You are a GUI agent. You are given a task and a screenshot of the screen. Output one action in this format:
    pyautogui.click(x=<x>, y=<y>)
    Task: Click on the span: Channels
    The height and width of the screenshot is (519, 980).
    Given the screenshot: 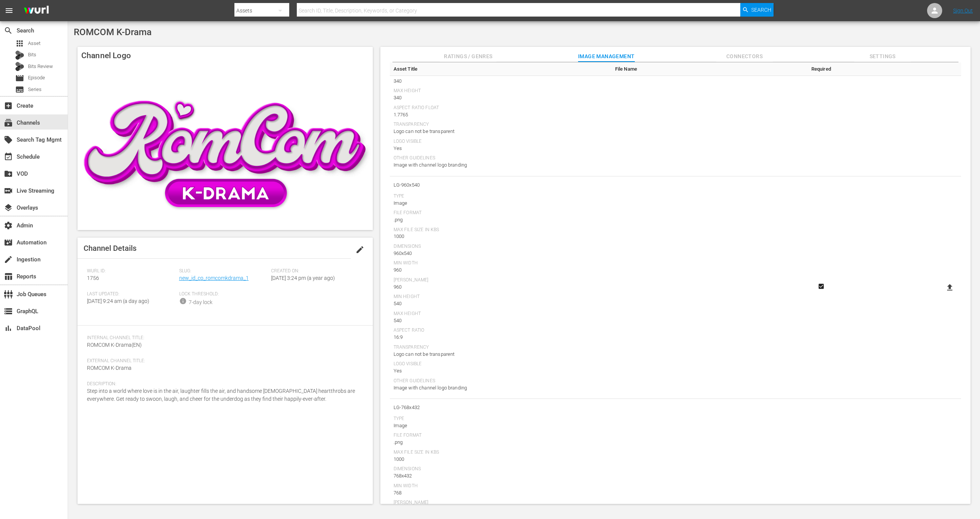 What is the action you would take?
    pyautogui.click(x=8, y=123)
    